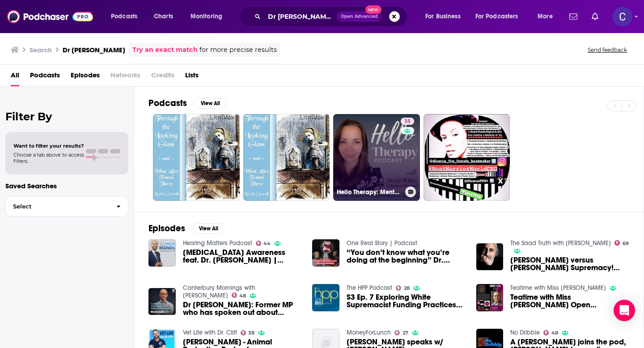 The height and width of the screenshot is (348, 644). Describe the element at coordinates (623, 16) in the screenshot. I see `span: Logged in as publicityxxtina` at that location.